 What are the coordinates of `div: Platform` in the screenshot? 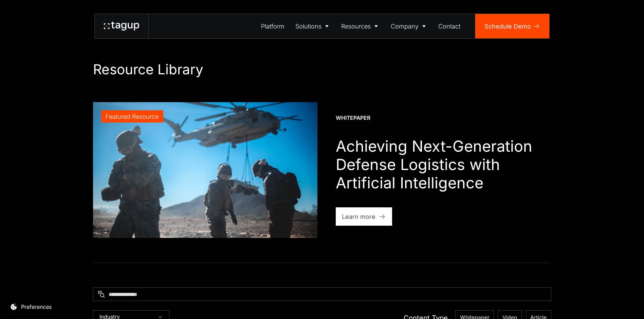 It's located at (273, 27).